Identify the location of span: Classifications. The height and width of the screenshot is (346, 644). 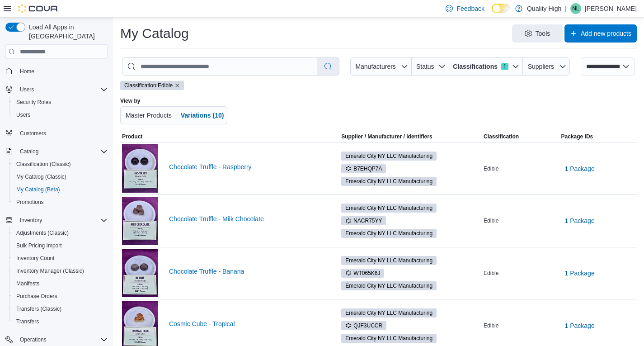
(475, 66).